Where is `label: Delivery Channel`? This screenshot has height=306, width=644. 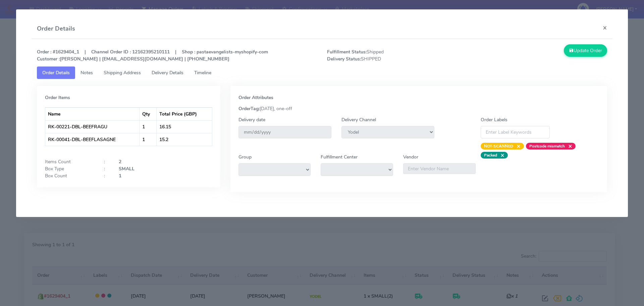
label: Delivery Channel is located at coordinates (359, 119).